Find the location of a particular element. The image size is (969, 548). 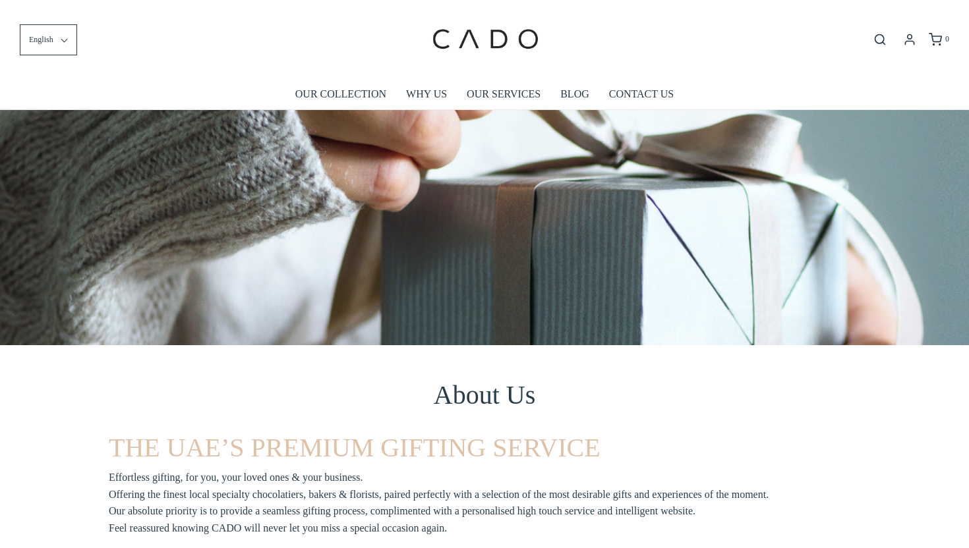

a: OUR COLLECTION is located at coordinates (341, 94).